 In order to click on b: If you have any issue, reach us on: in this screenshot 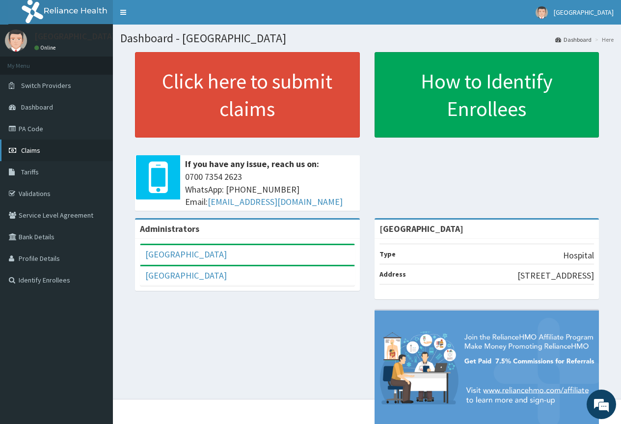, I will do `click(252, 163)`.